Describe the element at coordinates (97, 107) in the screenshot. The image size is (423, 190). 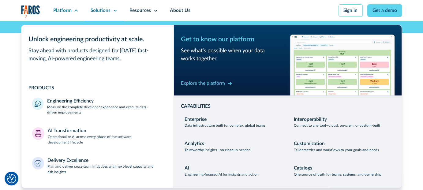
I see `a: Engineering EfficiencyMeasure the complete developer experience and execute data-driven improvements` at that location.